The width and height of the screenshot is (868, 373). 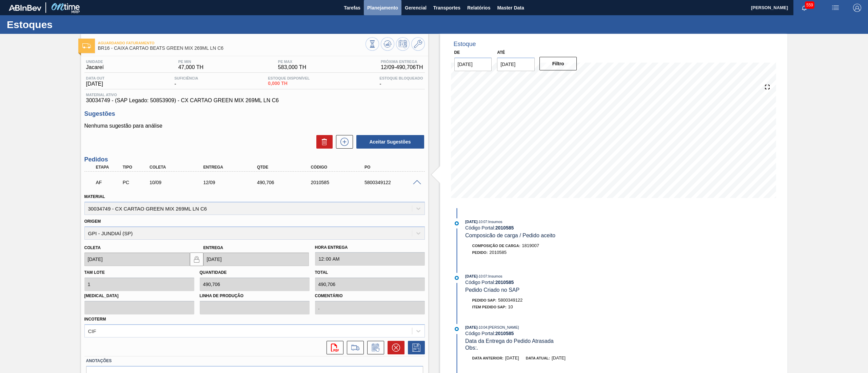 I want to click on label: Linha de Produção, so click(x=254, y=296).